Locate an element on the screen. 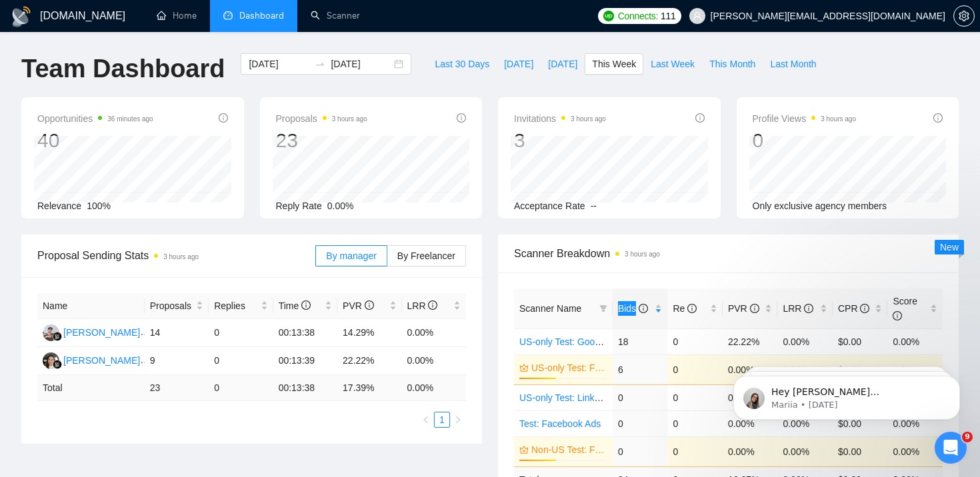 The width and height of the screenshot is (980, 477). span: Reply Rate is located at coordinates (299, 206).